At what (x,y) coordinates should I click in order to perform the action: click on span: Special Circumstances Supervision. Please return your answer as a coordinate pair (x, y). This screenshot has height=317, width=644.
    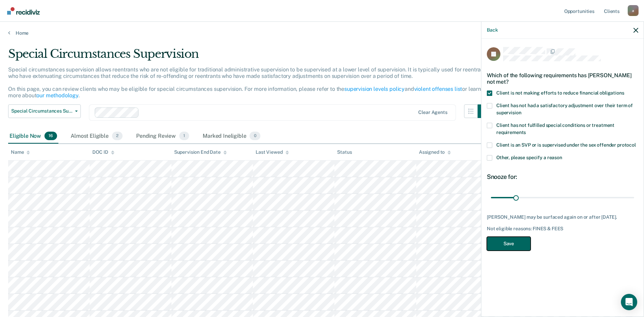
    Looking at the image, I should click on (41, 111).